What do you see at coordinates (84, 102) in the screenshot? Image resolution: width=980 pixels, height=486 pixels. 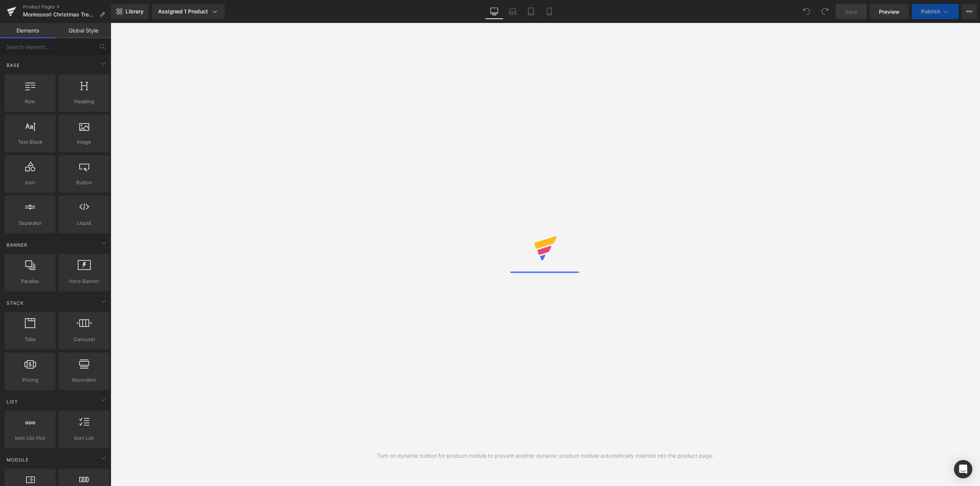 I see `span: Heading` at bounding box center [84, 102].